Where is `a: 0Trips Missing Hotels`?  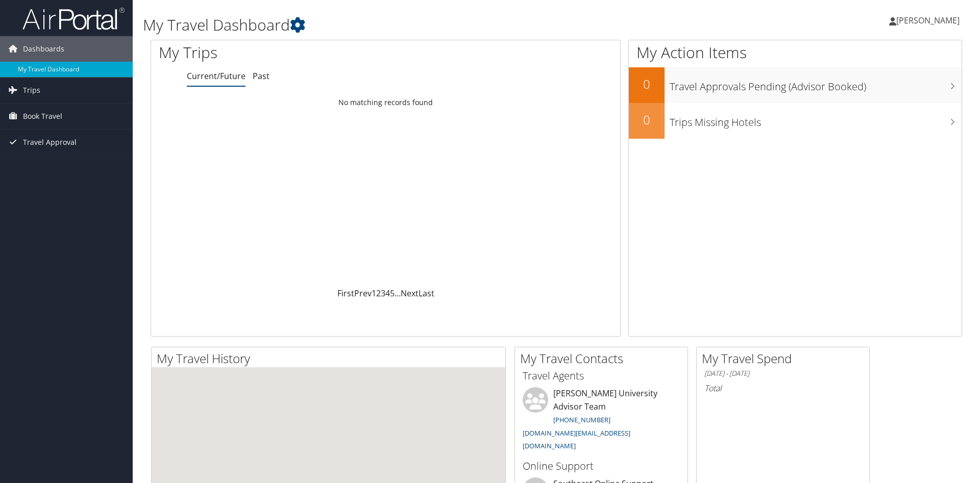 a: 0Trips Missing Hotels is located at coordinates (796, 121).